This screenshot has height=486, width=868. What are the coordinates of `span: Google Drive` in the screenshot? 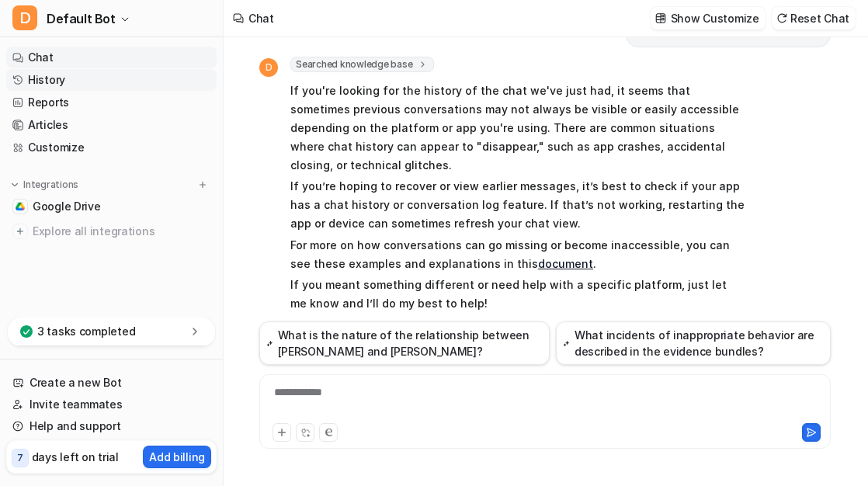 It's located at (67, 207).